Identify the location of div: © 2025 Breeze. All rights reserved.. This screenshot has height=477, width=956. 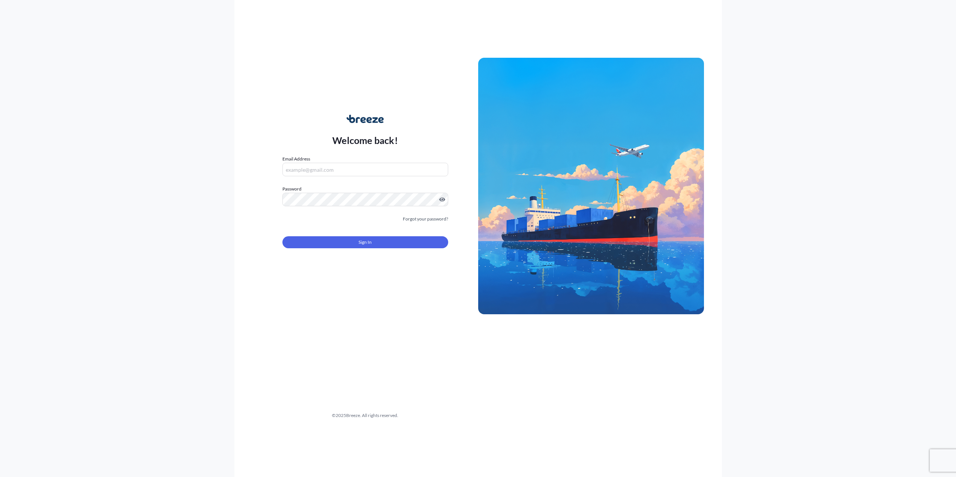
(365, 416).